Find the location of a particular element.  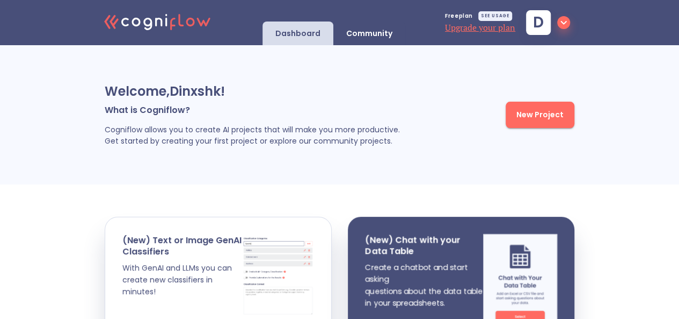

img: cards stack img is located at coordinates (278, 274).